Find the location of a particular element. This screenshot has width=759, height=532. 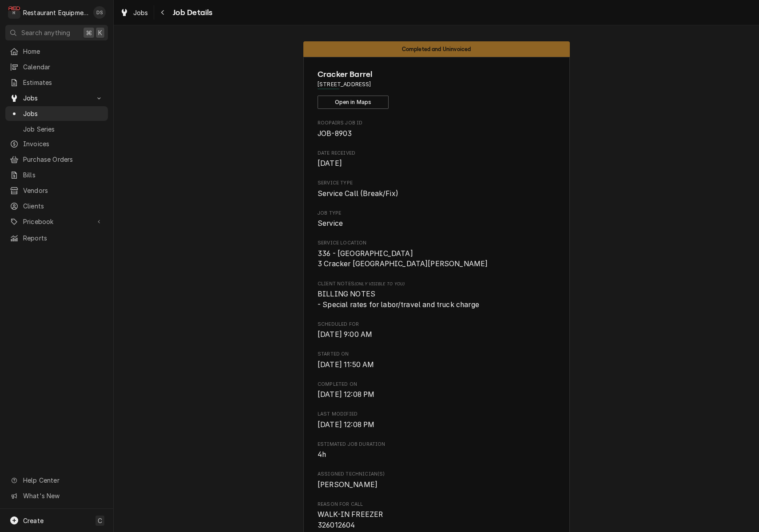

a: Calendar is located at coordinates (56, 67).